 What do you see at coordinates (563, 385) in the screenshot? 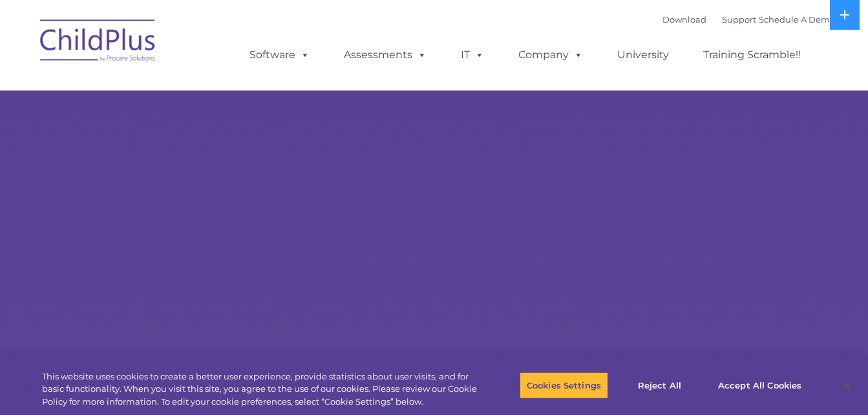
I see `button: Cookies Settings` at bounding box center [563, 385].